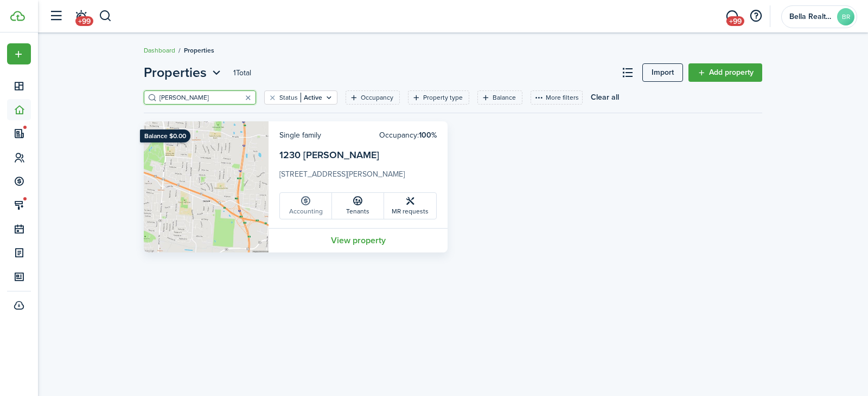  Describe the element at coordinates (556, 98) in the screenshot. I see `button: More filters` at that location.